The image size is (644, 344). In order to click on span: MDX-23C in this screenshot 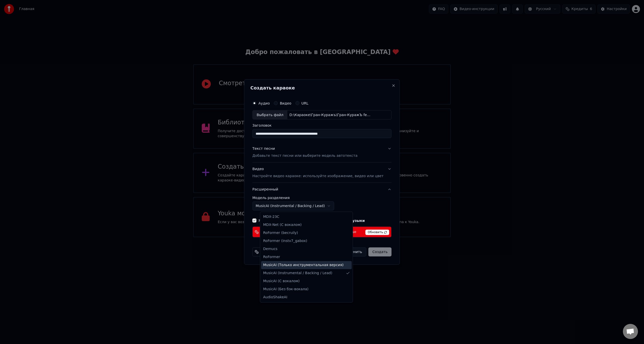, I will do `click(271, 217)`.